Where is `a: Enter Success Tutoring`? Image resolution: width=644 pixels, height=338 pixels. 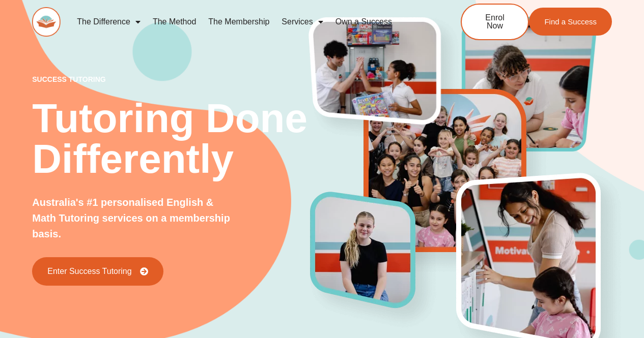 a: Enter Success Tutoring is located at coordinates (97, 271).